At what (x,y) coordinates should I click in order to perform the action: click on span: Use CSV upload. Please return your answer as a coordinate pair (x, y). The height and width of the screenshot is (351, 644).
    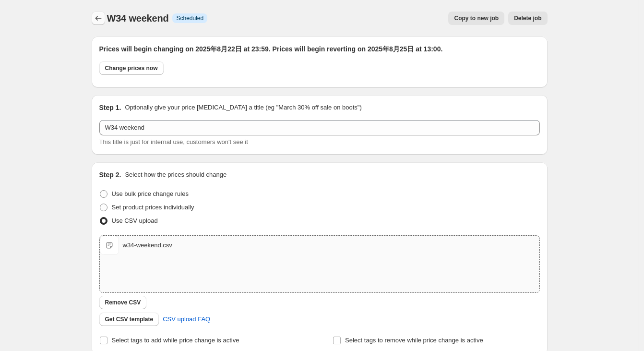
    Looking at the image, I should click on (135, 221).